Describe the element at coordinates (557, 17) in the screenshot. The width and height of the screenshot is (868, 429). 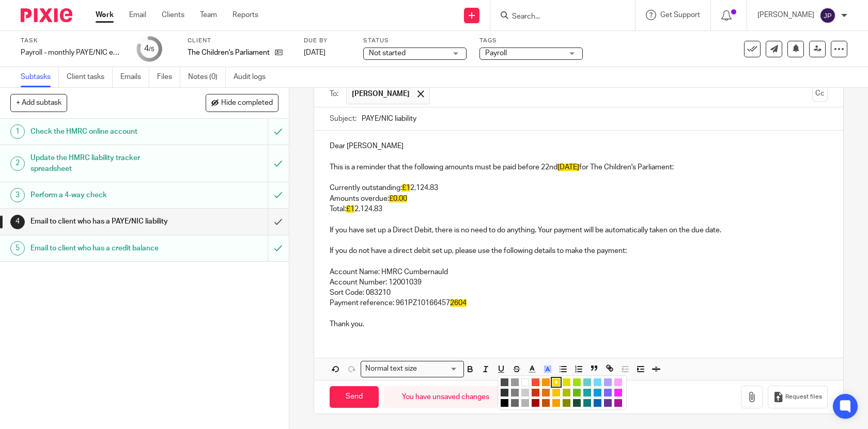
I see `input: Search` at that location.